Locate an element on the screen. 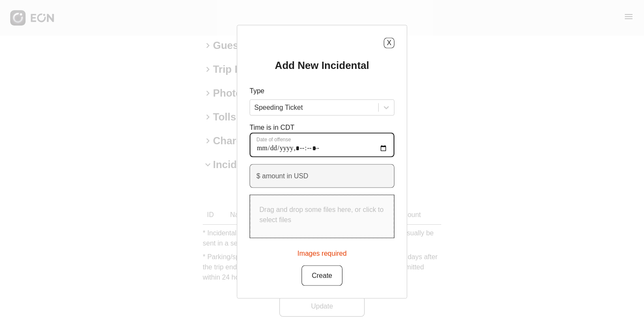  button: X is located at coordinates (389, 42).